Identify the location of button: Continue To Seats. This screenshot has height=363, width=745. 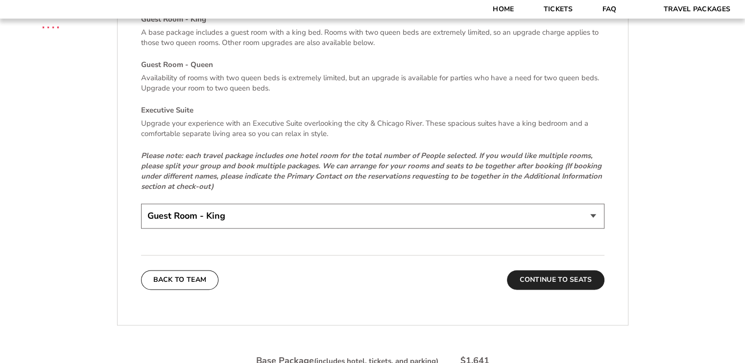
(555, 280).